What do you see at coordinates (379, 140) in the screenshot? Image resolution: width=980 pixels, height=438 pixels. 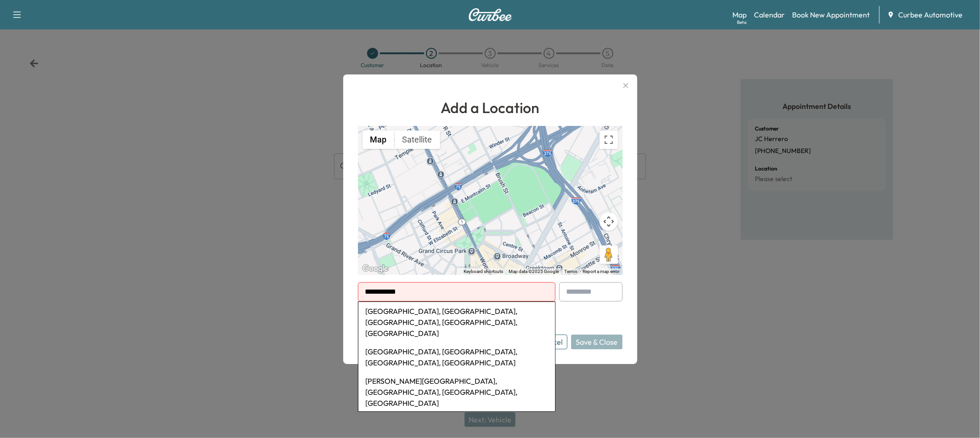 I see `button: Show street map` at bounding box center [379, 140].